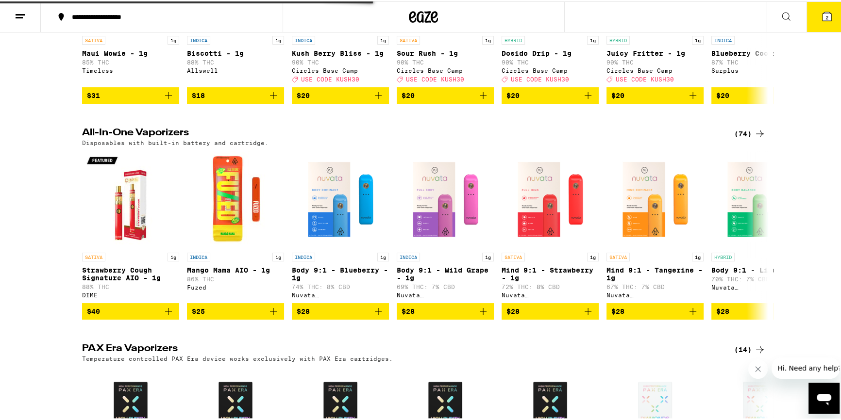 The width and height of the screenshot is (841, 420). I want to click on span: $25, so click(198, 310).